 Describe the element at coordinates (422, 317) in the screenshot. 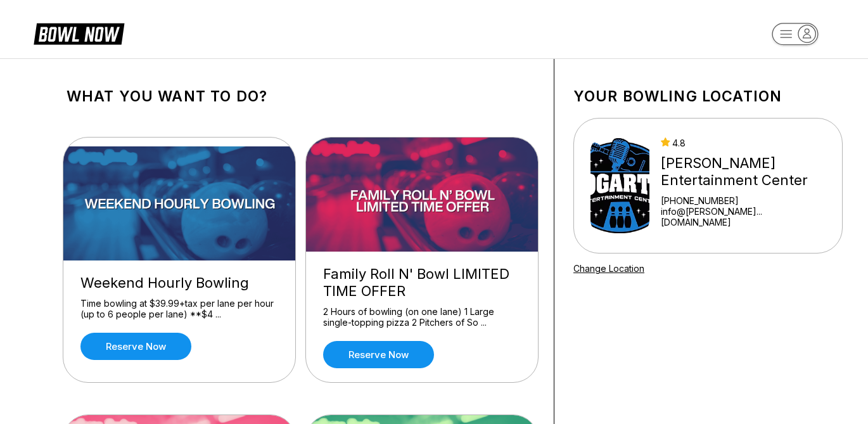

I see `div: 2 Hours of bowling (on one lane) 1 Large single-topping pizza 2 Pitchers of So ...` at that location.